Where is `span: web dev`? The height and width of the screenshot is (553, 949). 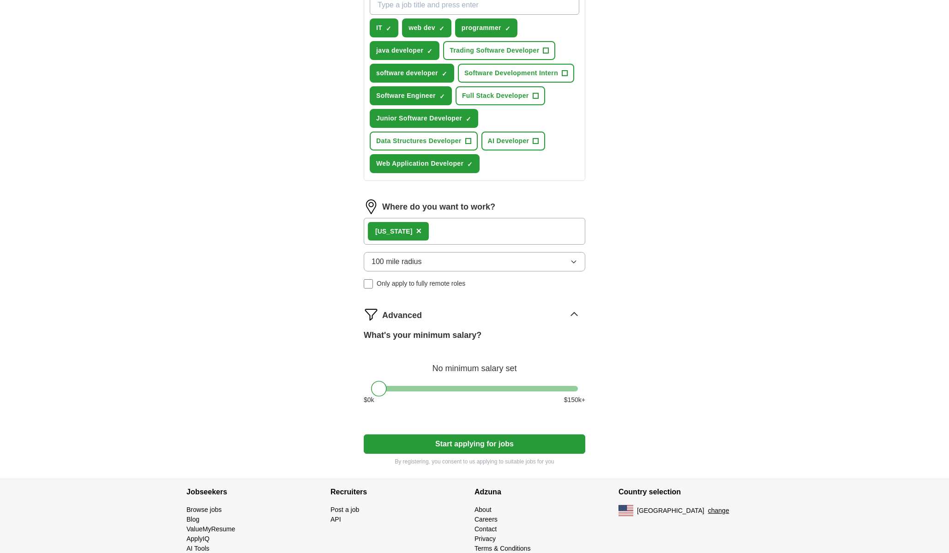
span: web dev is located at coordinates (422, 28).